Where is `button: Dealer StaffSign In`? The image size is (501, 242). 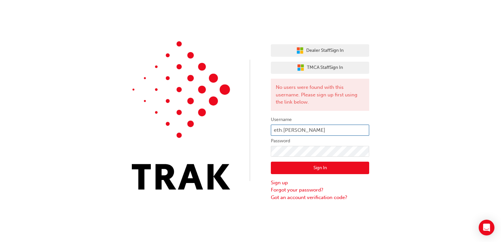 button: Dealer StaffSign In is located at coordinates (320, 51).